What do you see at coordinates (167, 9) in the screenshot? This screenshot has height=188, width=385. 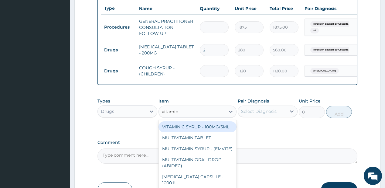 I see `th: Name` at bounding box center [167, 9].